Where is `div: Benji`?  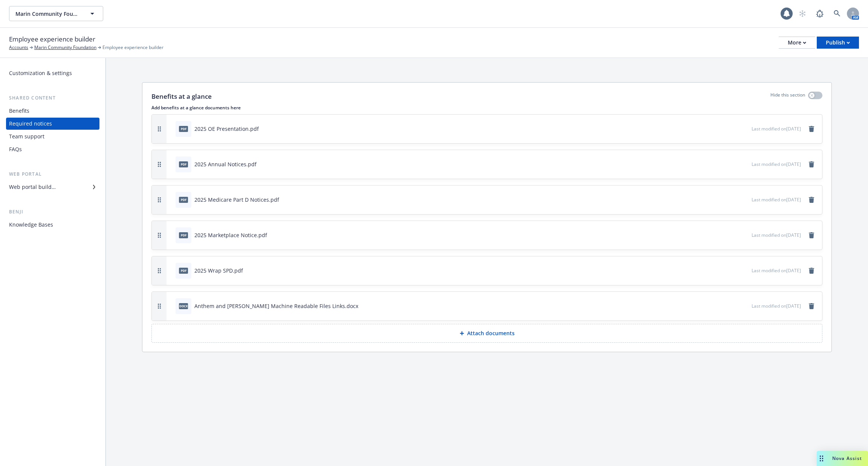 div: Benji is located at coordinates (53, 212).